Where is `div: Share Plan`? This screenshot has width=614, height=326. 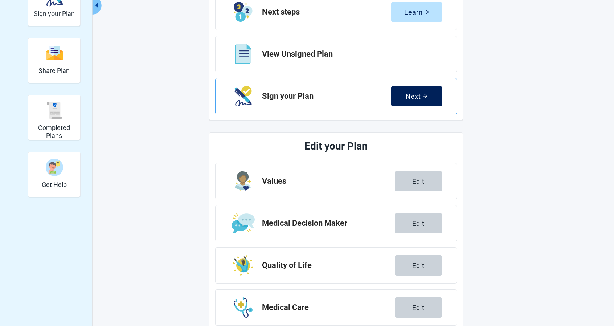
div: Share Plan is located at coordinates (54, 60).